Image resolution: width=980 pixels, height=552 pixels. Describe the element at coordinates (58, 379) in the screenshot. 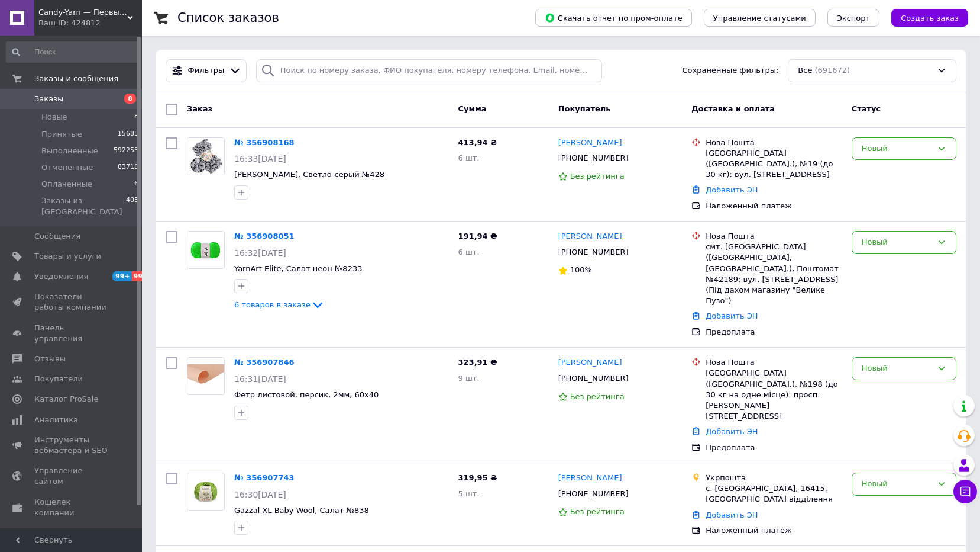

I see `span: Покупатели` at that location.